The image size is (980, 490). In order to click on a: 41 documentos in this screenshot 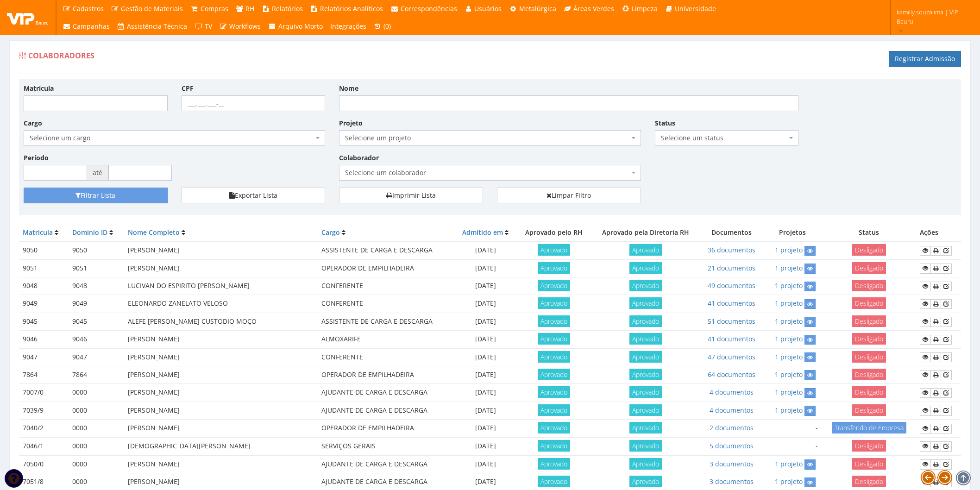, I will do `click(731, 339)`.